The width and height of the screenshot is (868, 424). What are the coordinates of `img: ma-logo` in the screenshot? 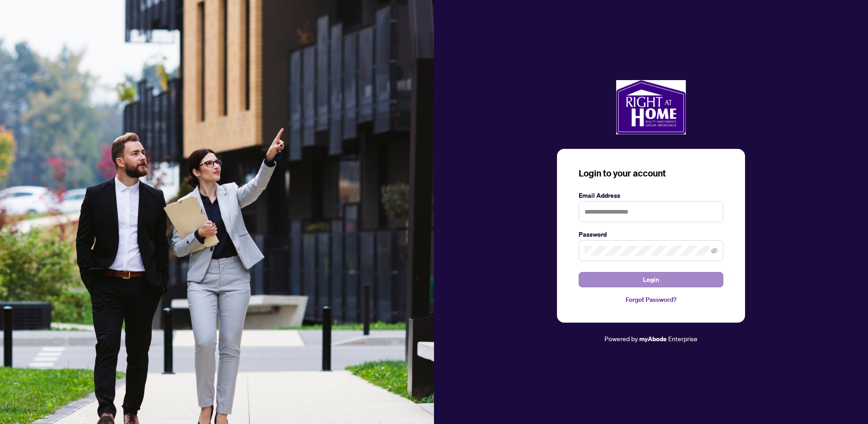 It's located at (651, 107).